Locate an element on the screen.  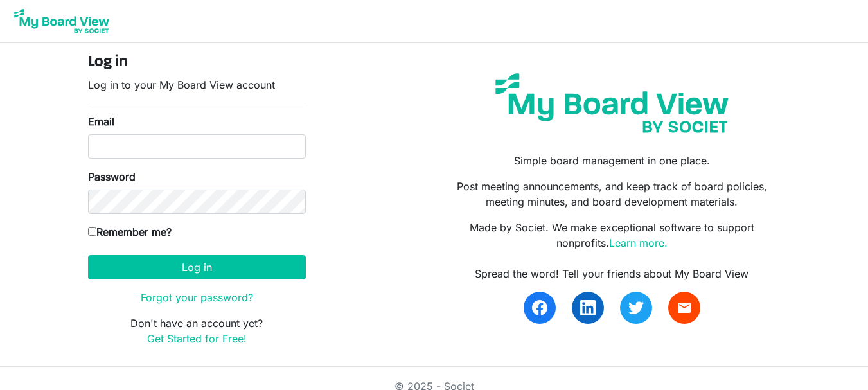
img: linkedin.svg is located at coordinates (588, 308).